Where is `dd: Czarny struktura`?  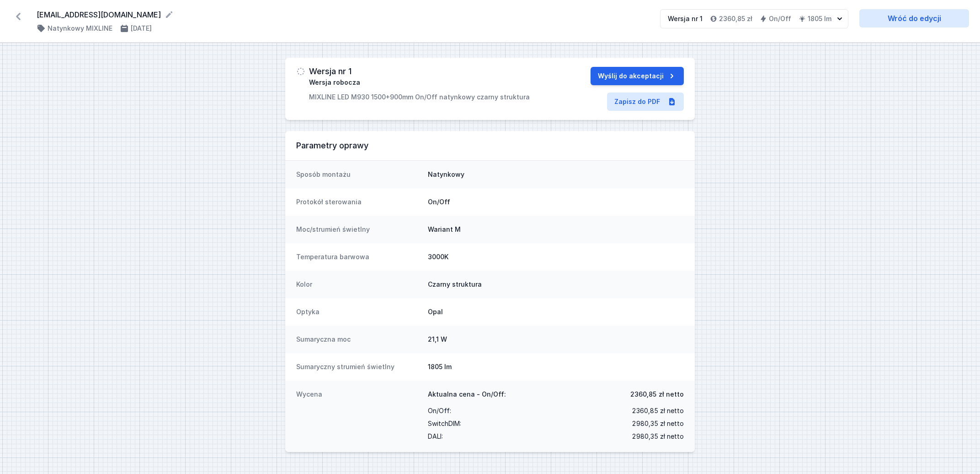
dd: Czarny struktura is located at coordinates (556, 284).